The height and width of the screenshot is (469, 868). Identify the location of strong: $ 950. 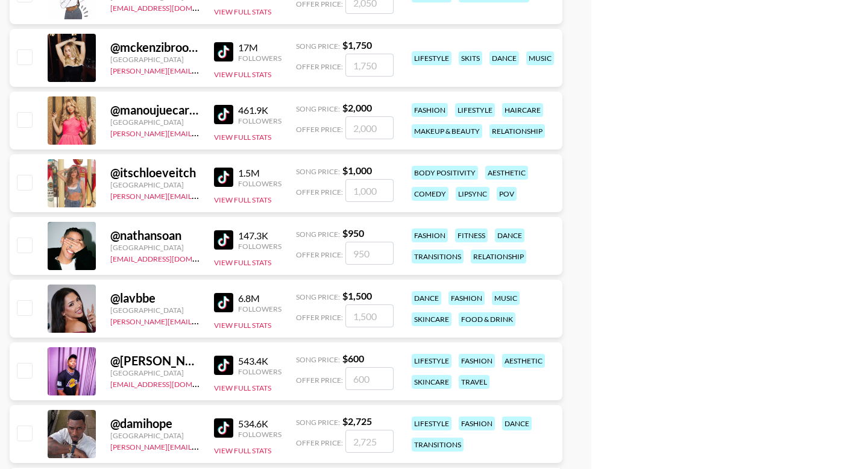
(353, 232).